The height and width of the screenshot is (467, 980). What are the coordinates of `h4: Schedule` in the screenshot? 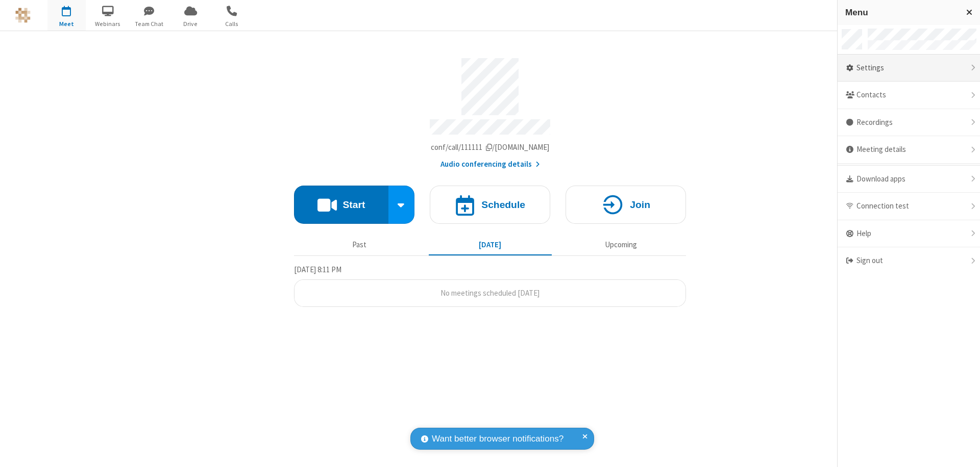 It's located at (504, 205).